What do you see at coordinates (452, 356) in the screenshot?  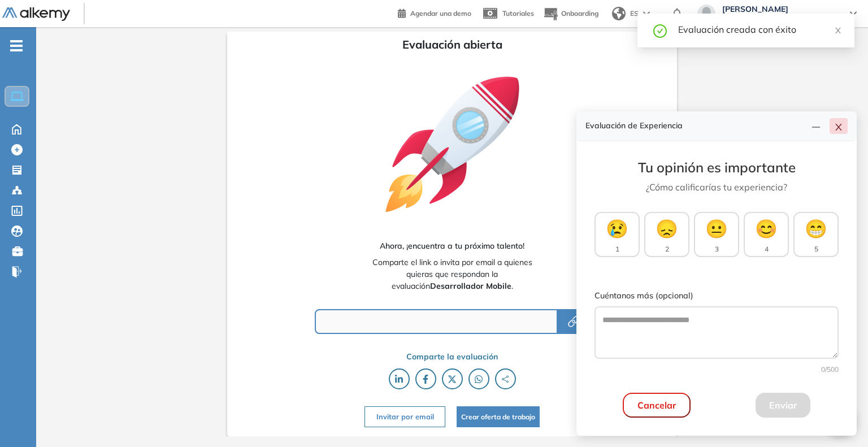 I see `span: Comparte la evaluación` at bounding box center [452, 356].